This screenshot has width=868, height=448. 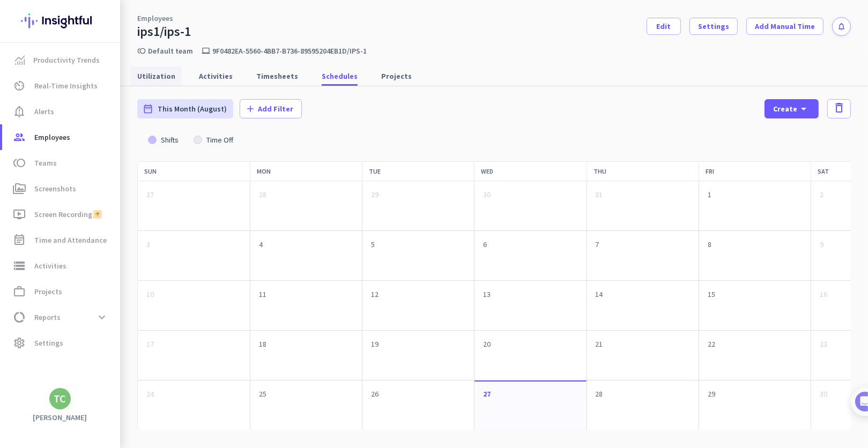 What do you see at coordinates (339, 76) in the screenshot?
I see `span: Schedules` at bounding box center [339, 76].